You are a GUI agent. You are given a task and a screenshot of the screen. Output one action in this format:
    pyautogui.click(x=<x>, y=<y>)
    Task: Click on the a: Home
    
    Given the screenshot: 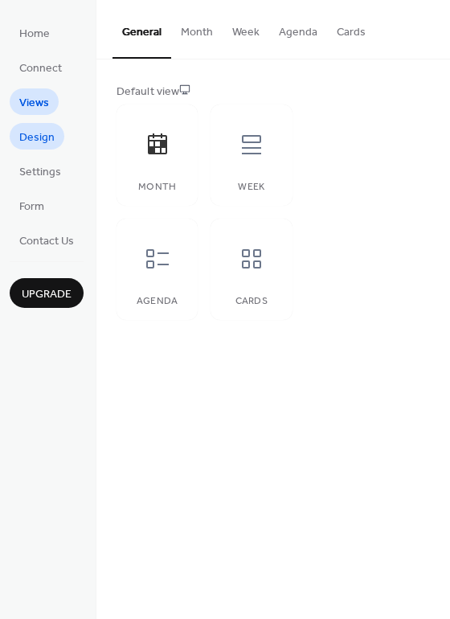 What is the action you would take?
    pyautogui.click(x=35, y=32)
    